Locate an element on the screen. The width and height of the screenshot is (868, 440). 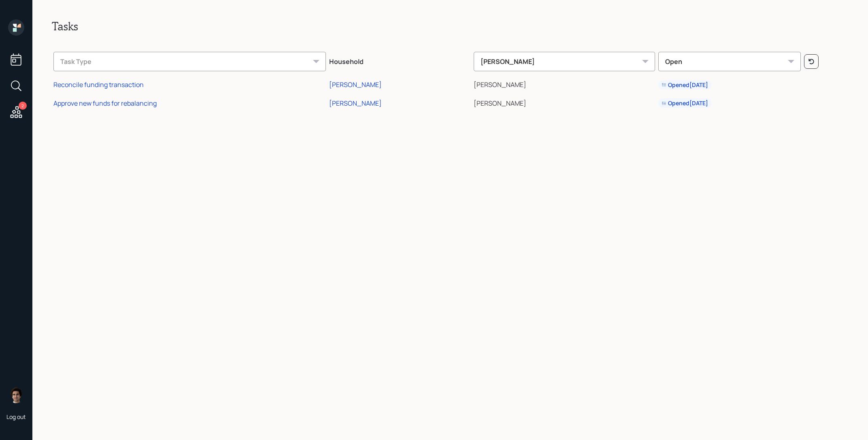
th: Household is located at coordinates (400, 60).